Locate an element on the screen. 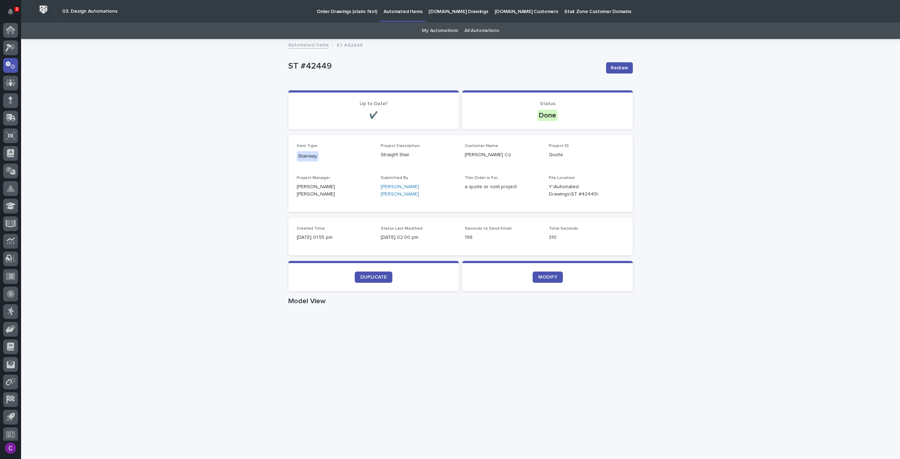 The height and width of the screenshot is (459, 900). span: Up to Date? is located at coordinates (374, 104).